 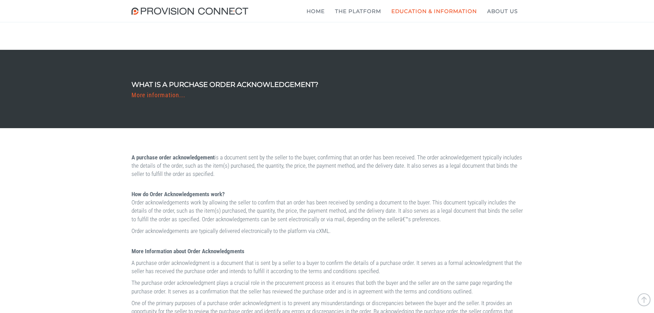 I want to click on b: How do Order Acknowledgements work?, so click(x=178, y=189).